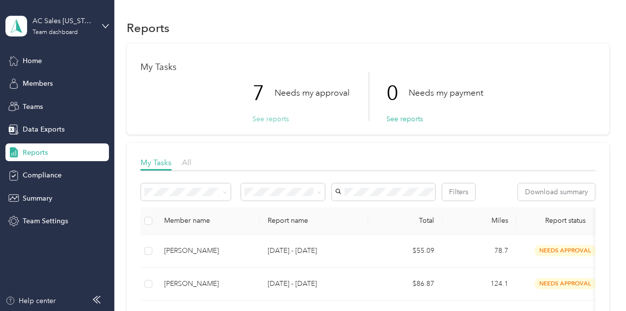  What do you see at coordinates (156, 162) in the screenshot?
I see `span: My Tasks` at bounding box center [156, 162].